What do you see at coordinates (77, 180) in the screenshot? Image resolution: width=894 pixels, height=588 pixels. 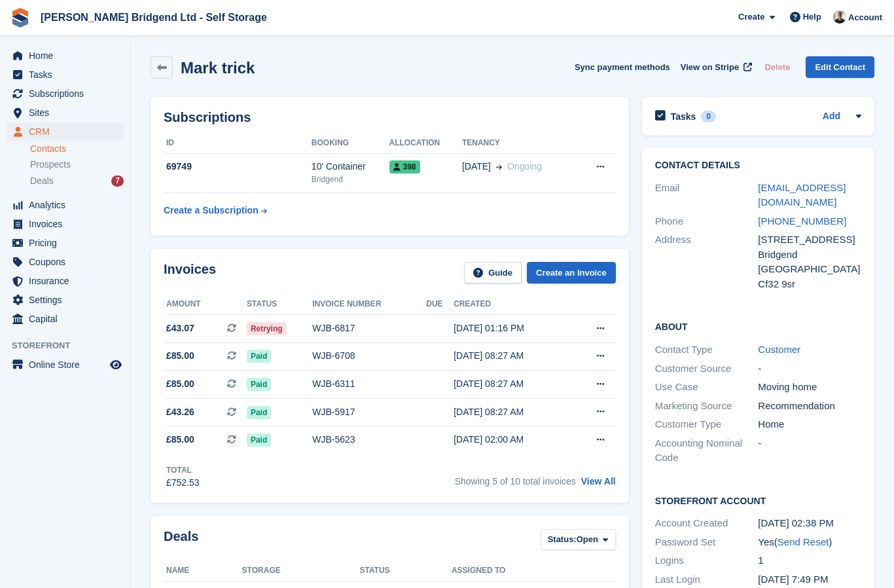 I see `a: Deals 7` at bounding box center [77, 180].